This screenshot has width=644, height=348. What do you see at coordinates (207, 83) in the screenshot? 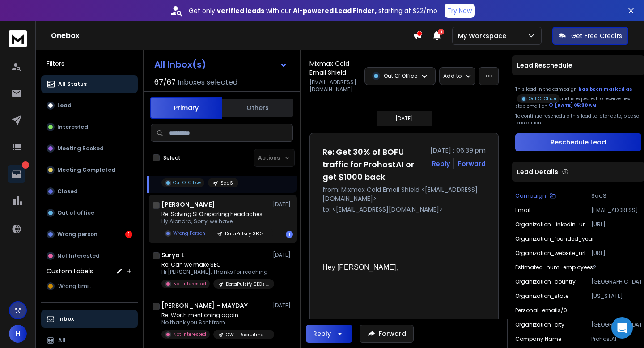
I see `h3: Inboxes selected` at bounding box center [207, 83].